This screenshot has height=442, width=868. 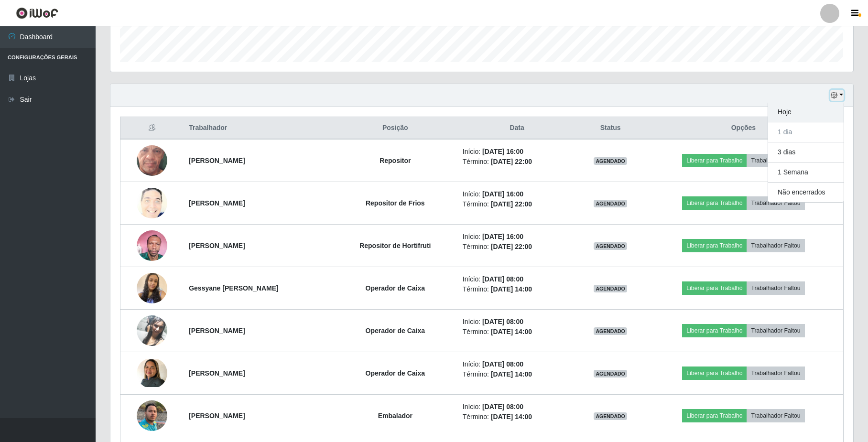 I want to click on th: Opções, so click(x=744, y=128).